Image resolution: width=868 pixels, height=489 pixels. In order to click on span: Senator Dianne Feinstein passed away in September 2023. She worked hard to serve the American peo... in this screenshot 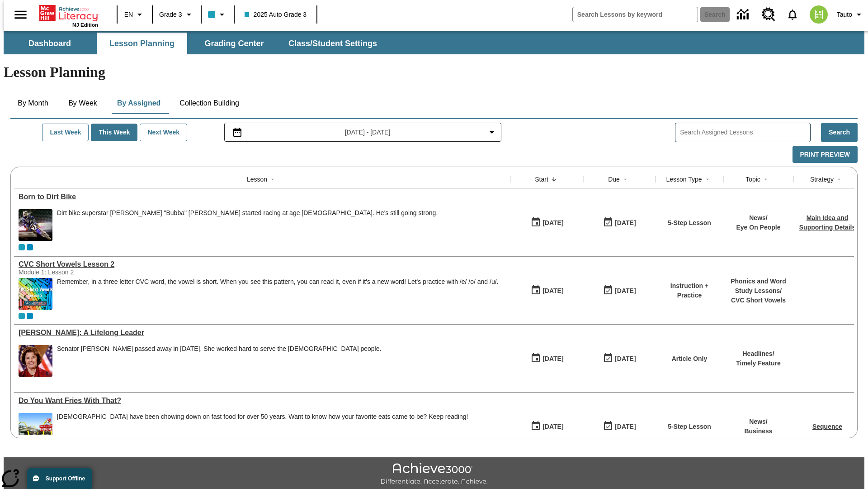, I will do `click(219, 361)`.